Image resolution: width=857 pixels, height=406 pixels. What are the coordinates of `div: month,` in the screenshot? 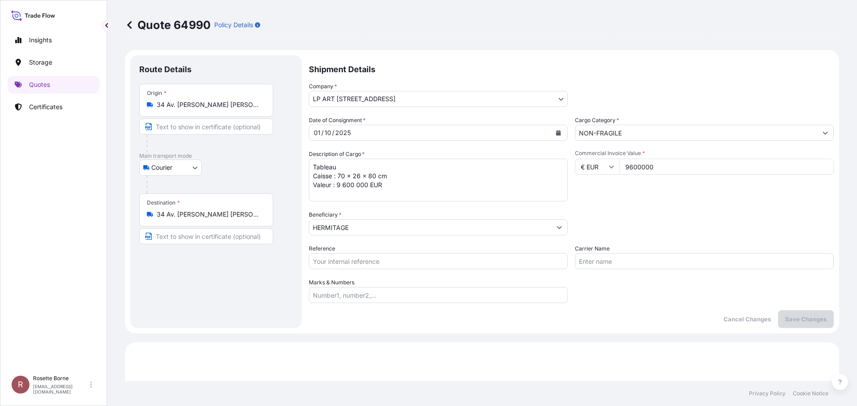 It's located at (327, 133).